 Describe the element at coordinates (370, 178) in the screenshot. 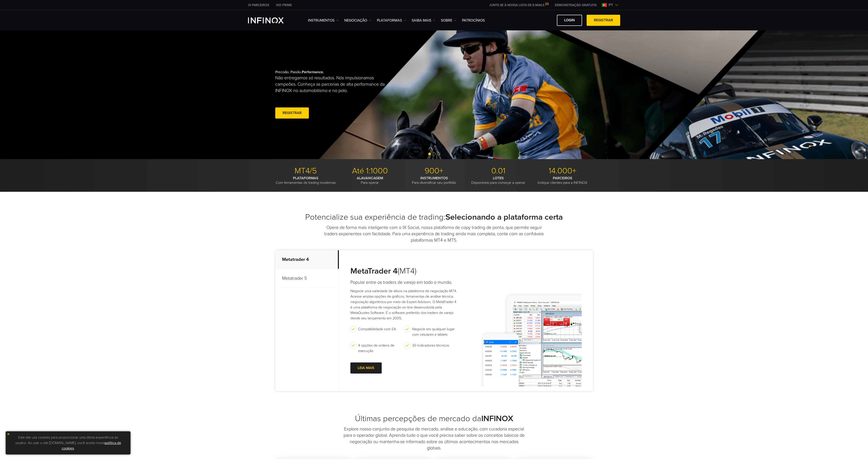

I see `strong: ALAVANCAGEM` at that location.